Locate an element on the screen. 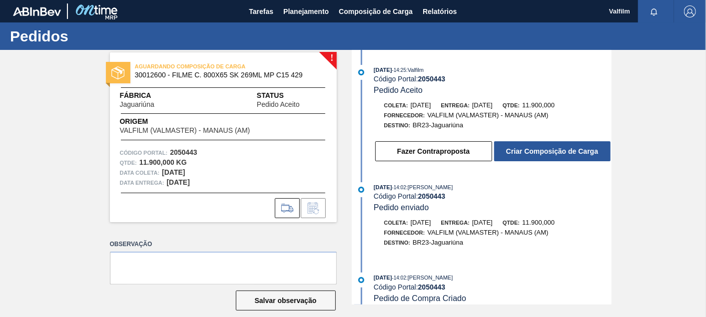 This screenshot has height=317, width=706. img: Logout is located at coordinates (690, 11).